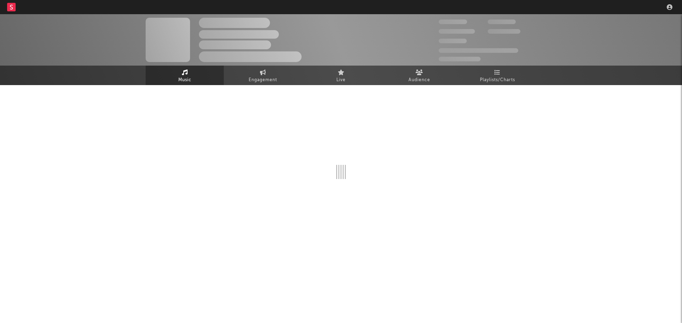 This screenshot has width=682, height=323. What do you see at coordinates (497, 80) in the screenshot?
I see `span: Playlists/Charts` at bounding box center [497, 80].